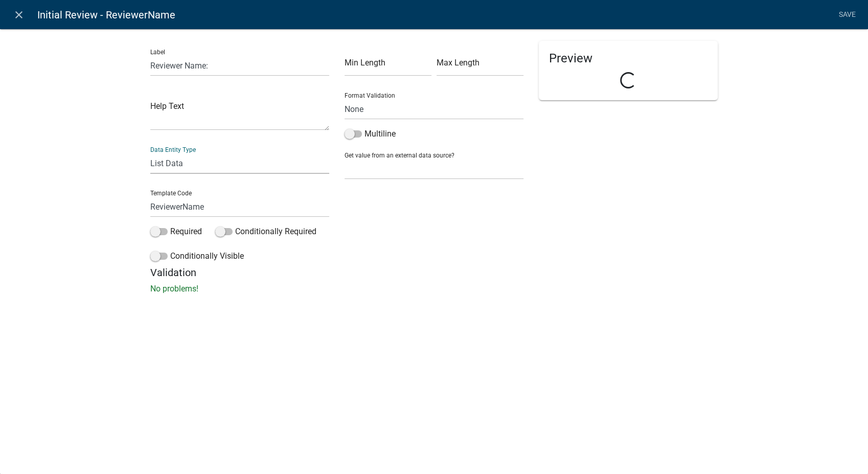  I want to click on p: No problems!, so click(434, 289).